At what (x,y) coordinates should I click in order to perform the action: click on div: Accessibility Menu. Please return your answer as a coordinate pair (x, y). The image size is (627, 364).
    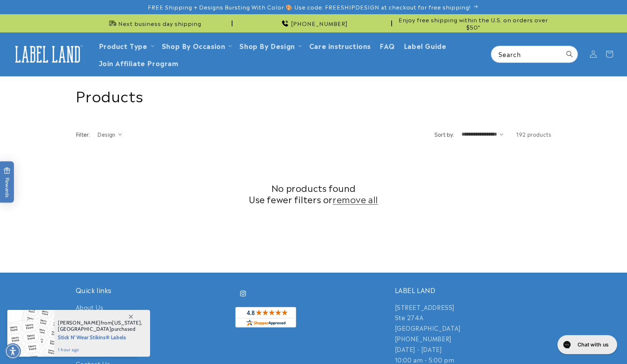
    Looking at the image, I should click on (13, 351).